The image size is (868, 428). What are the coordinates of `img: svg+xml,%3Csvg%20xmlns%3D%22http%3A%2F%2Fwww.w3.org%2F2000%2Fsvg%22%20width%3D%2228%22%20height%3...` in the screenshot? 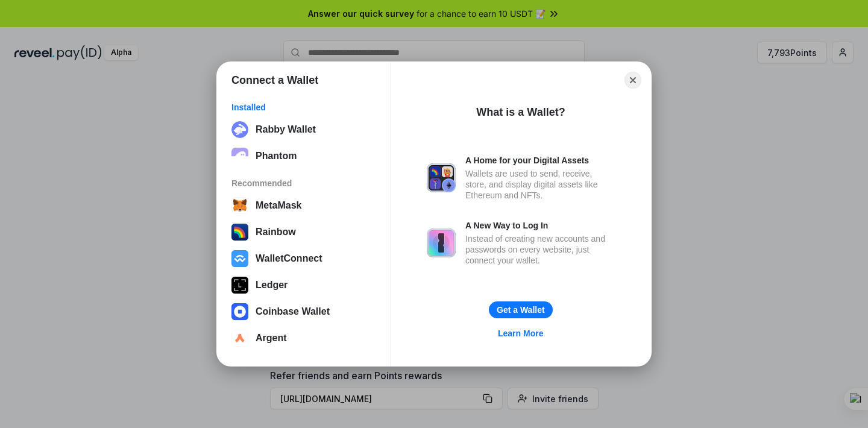 It's located at (240, 285).